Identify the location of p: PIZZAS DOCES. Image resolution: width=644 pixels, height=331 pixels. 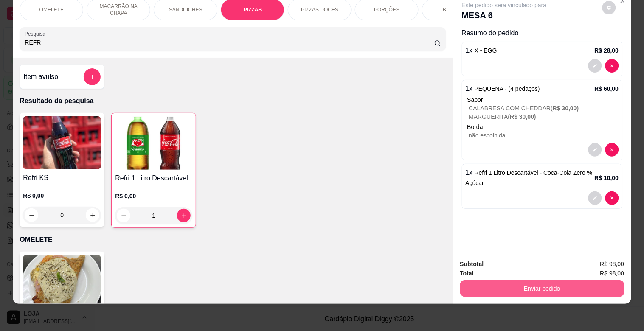
(320, 10).